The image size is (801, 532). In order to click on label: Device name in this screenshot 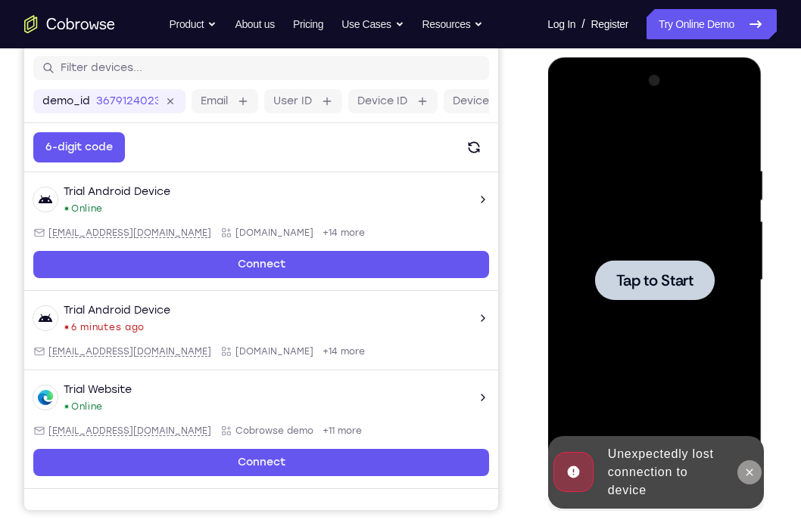, I will do `click(464, 97)`.